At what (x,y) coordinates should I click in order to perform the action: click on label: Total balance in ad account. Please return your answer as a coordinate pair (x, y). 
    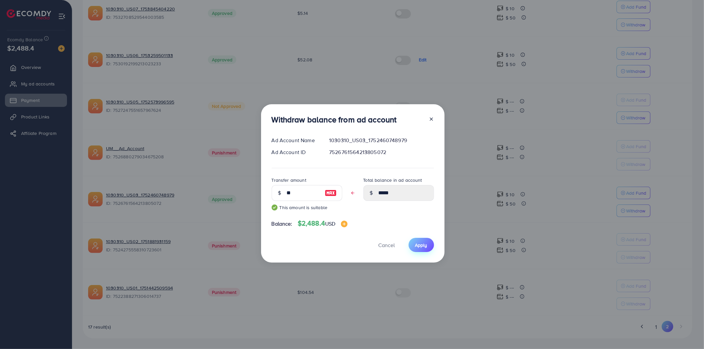
    Looking at the image, I should click on (393, 180).